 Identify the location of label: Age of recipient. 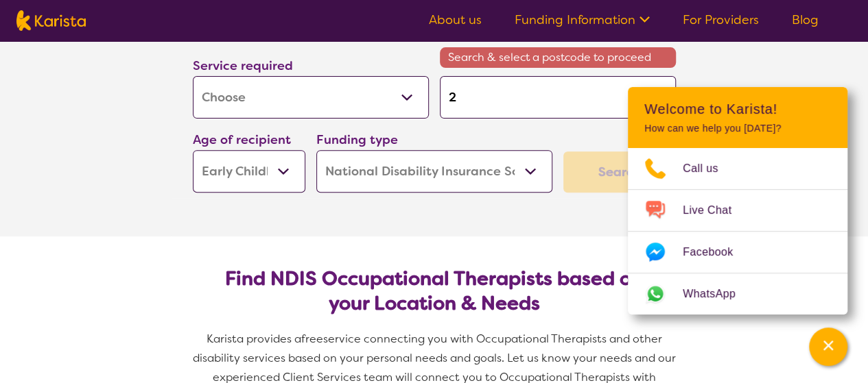
(242, 140).